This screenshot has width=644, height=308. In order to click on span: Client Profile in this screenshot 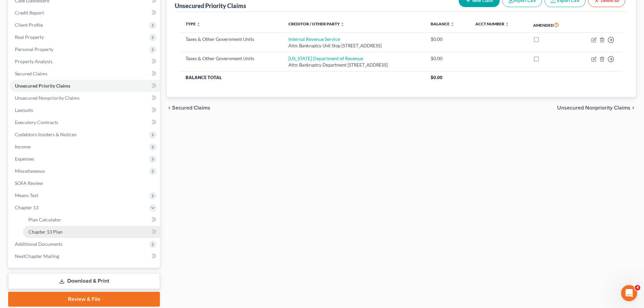, I will do `click(29, 25)`.